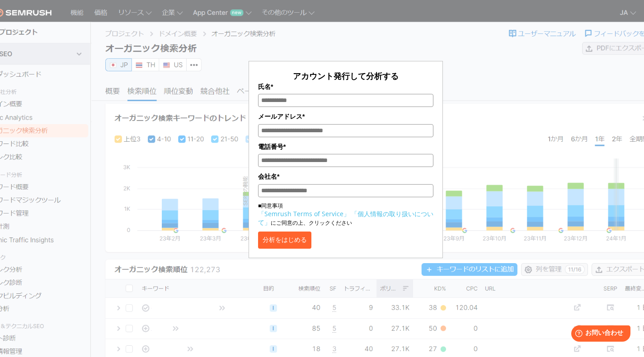 The height and width of the screenshot is (357, 644). I want to click on label: 電話番号*, so click(346, 147).